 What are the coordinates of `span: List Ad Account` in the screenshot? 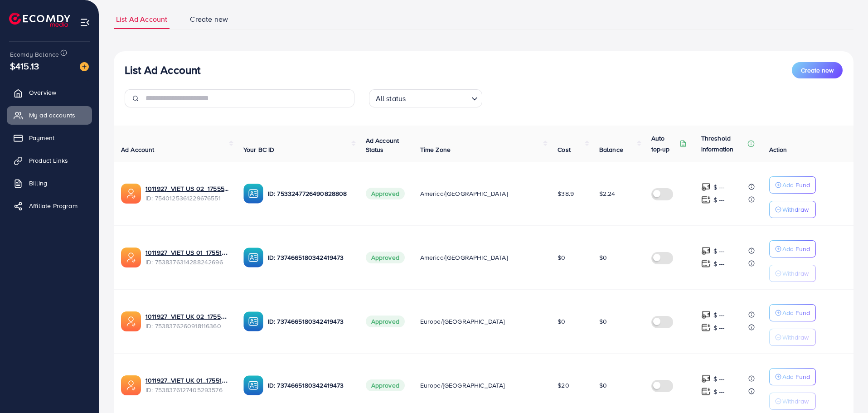 It's located at (141, 19).